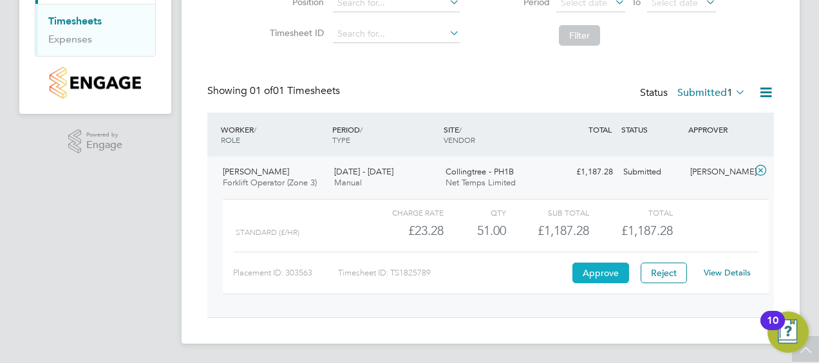  Describe the element at coordinates (341, 140) in the screenshot. I see `span: TYPE` at that location.